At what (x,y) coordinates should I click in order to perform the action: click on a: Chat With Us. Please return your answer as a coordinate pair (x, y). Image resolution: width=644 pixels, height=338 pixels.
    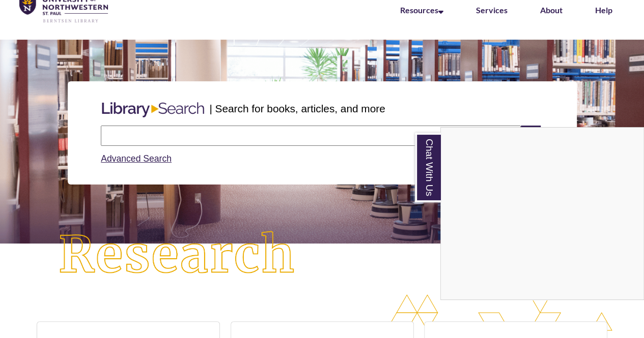
    Looking at the image, I should click on (428, 167).